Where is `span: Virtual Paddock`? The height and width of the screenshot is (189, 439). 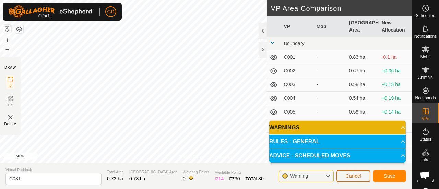
span: Virtual Paddock is located at coordinates (54, 170).